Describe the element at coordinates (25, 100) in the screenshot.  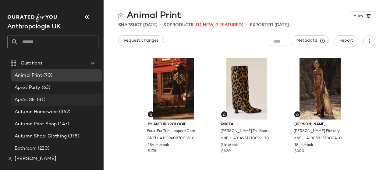
I see `span: Après Ski` at that location.